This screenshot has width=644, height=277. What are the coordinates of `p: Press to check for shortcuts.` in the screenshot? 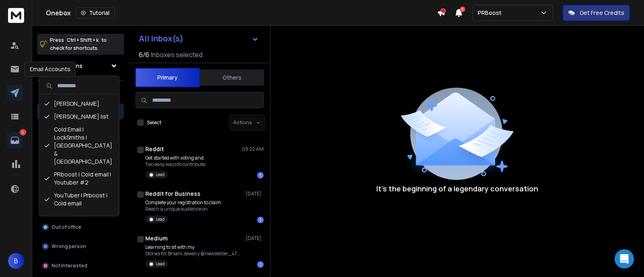 It's located at (78, 44).